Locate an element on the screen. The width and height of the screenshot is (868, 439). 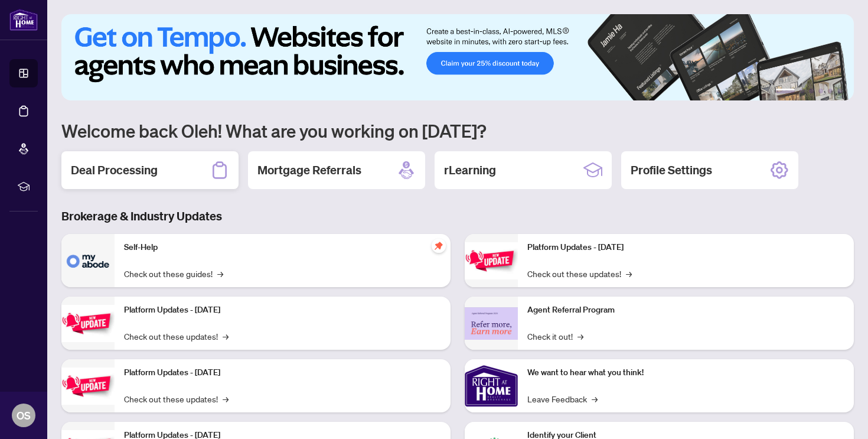
h3: Brokerage & Industry Updates is located at coordinates (457, 216).